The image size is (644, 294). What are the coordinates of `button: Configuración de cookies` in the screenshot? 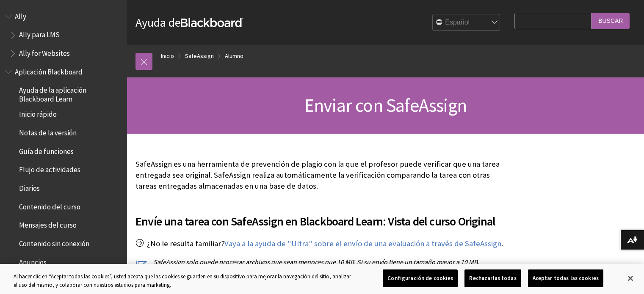 It's located at (420, 278).